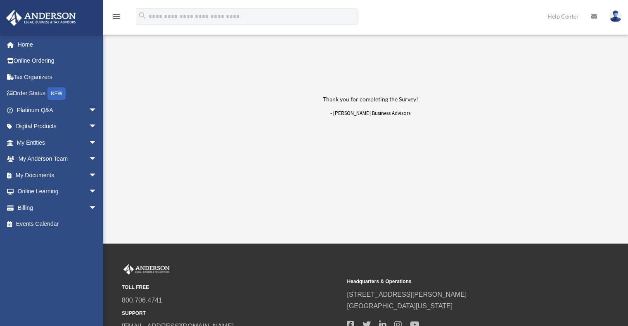  What do you see at coordinates (57, 208) in the screenshot?
I see `a: Billingarrow_drop_down` at bounding box center [57, 208].